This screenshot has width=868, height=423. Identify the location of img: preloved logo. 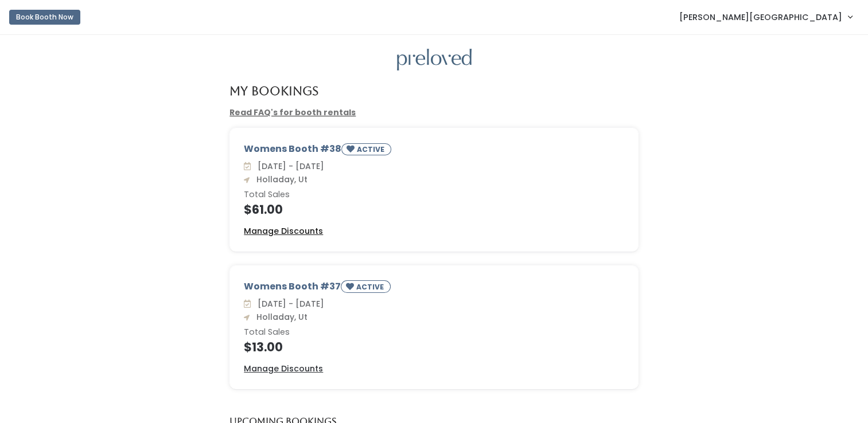
(434, 60).